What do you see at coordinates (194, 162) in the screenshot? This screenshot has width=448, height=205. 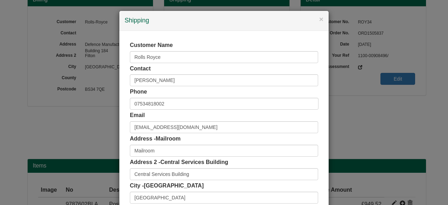 I see `span: Central Services Building` at bounding box center [194, 162].